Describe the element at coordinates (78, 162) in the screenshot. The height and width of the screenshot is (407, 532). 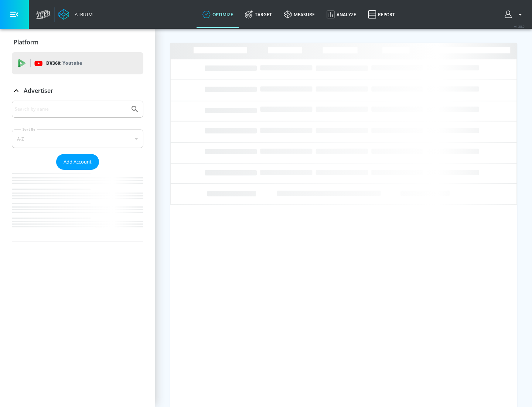
I see `button: Add Account` at that location.